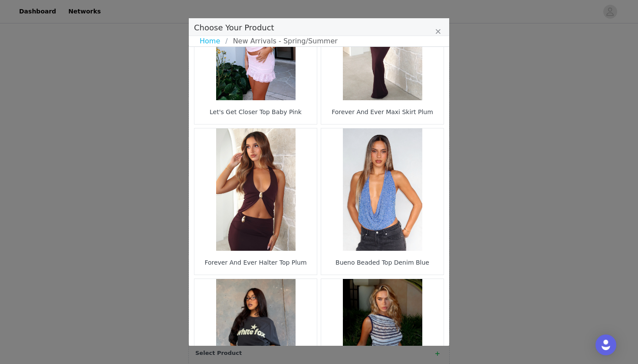 The height and width of the screenshot is (364, 638). What do you see at coordinates (256, 112) in the screenshot?
I see `div: Let's Get Closer Top Baby Pink` at bounding box center [256, 112].